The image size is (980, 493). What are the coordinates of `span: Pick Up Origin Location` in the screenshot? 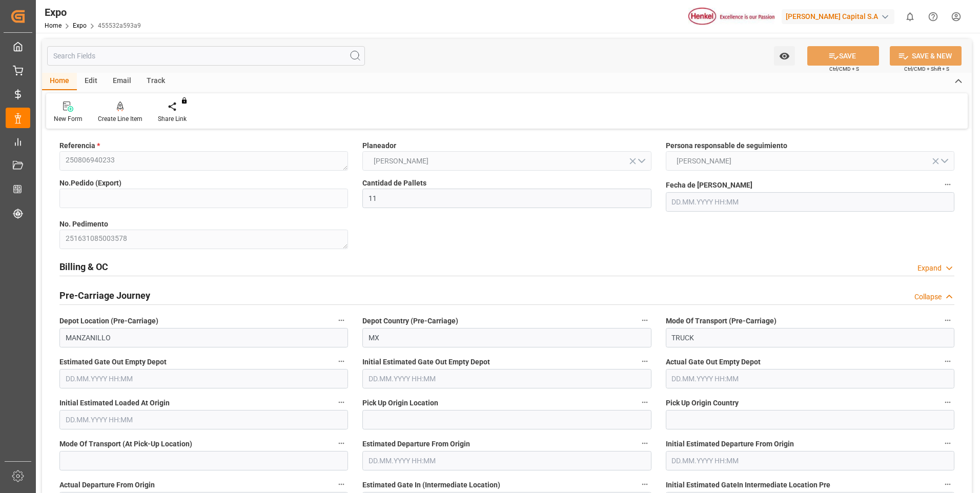 It's located at (400, 403).